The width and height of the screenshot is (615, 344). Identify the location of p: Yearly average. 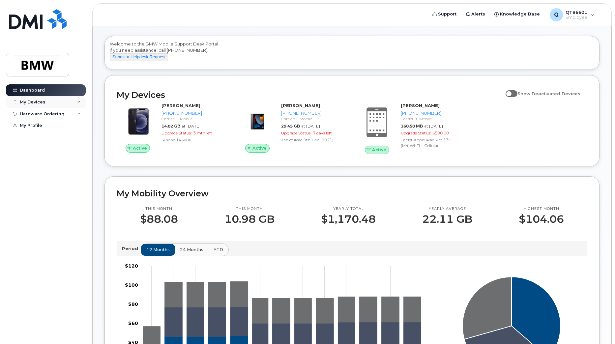
(447, 209).